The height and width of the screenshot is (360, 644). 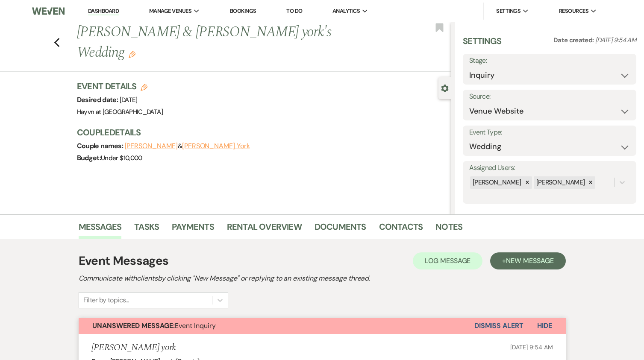 I want to click on label: Source:, so click(x=549, y=96).